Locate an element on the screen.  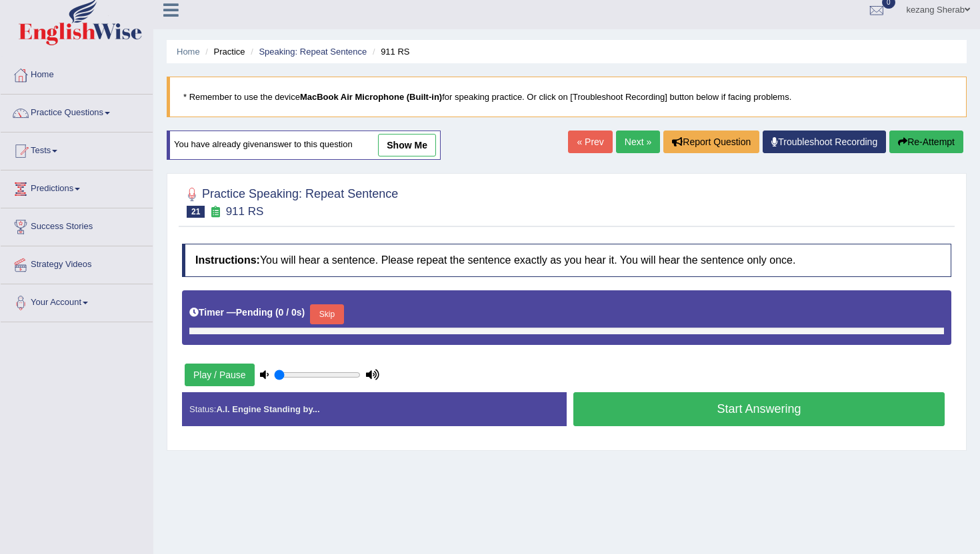
b: 0 / 0s is located at coordinates (290, 313).